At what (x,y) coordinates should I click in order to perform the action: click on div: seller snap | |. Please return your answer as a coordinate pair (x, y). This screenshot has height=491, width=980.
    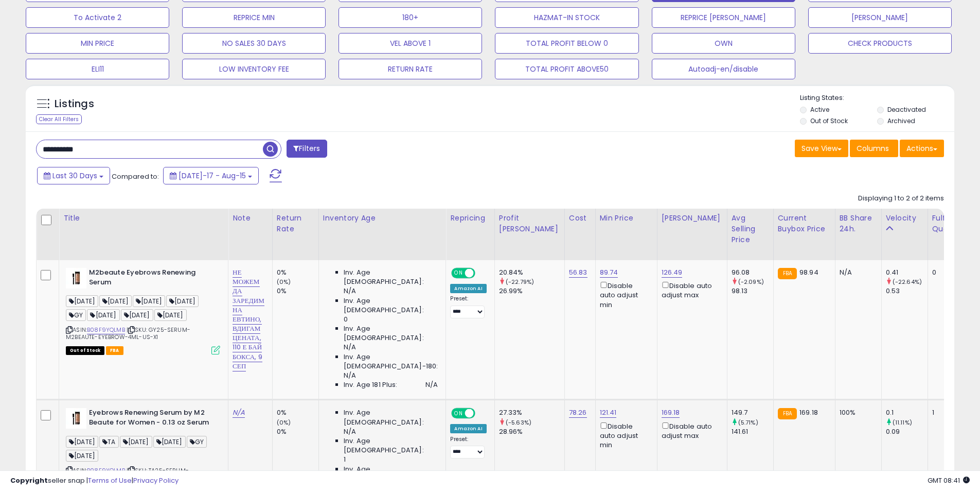
    Looking at the image, I should click on (94, 480).